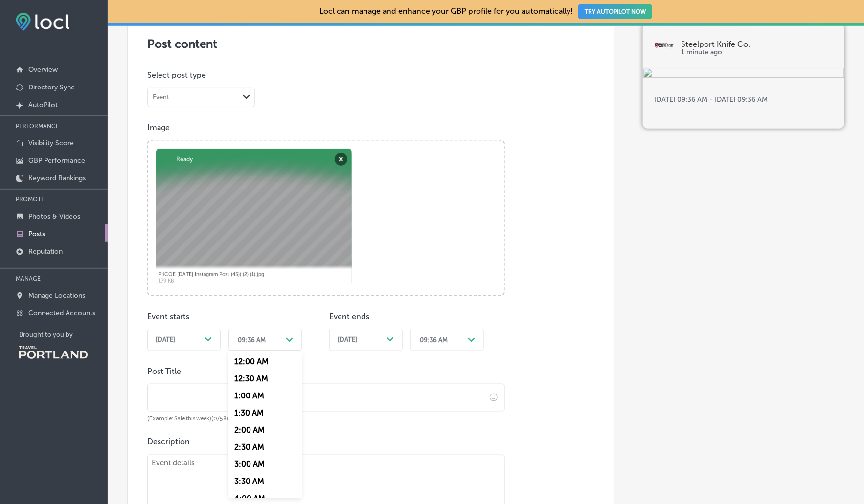 The image size is (864, 504). I want to click on img: c78c6b7f-4493-4f4e-b386-61da7a9a9834, so click(744, 74).